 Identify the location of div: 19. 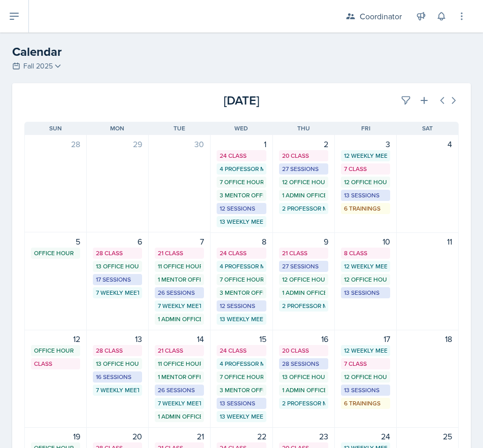
(55, 437).